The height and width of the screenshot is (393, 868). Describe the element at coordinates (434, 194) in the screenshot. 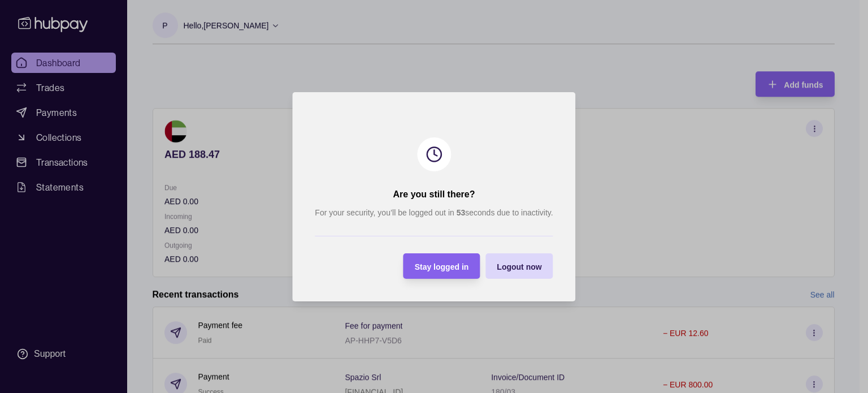

I see `h2: Are you still there?` at that location.